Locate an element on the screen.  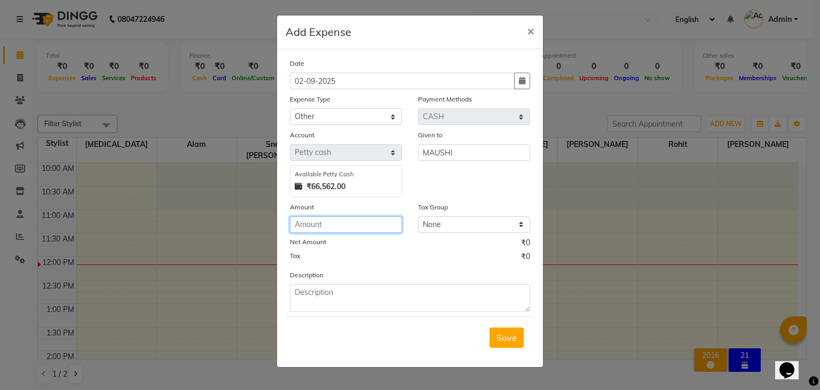
label: Date is located at coordinates (297, 64).